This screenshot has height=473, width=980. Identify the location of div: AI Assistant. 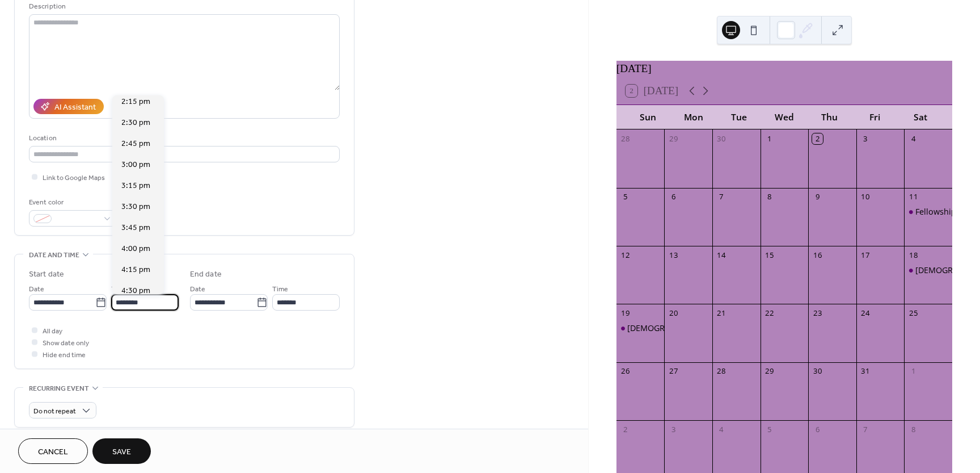
(75, 107).